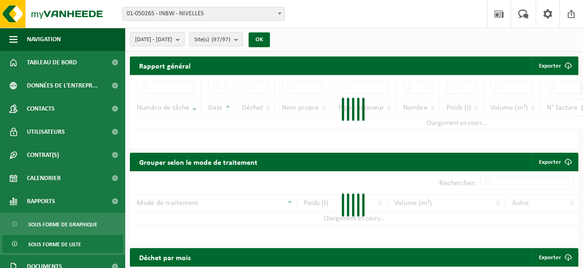 The image size is (583, 268). I want to click on span: Utilisateurs, so click(46, 132).